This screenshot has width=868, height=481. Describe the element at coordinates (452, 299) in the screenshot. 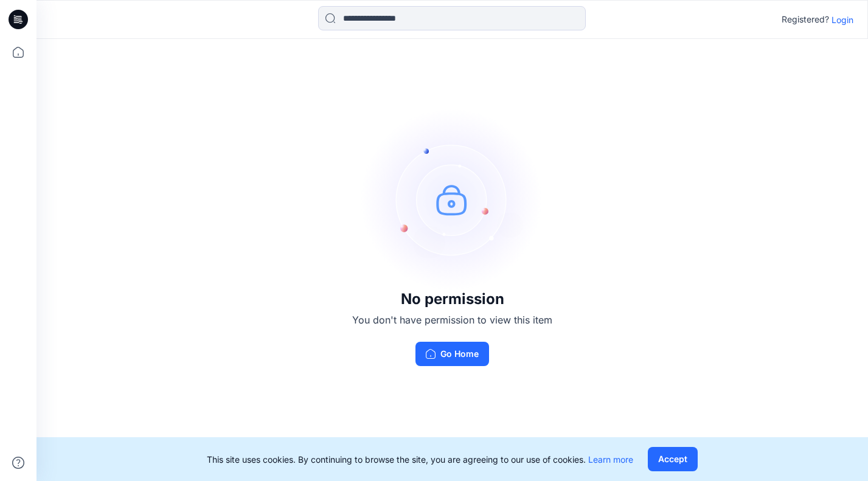

I see `h3: No permission` at that location.